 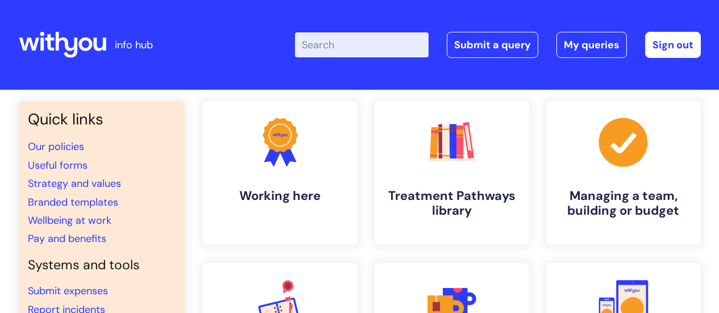 What do you see at coordinates (280, 196) in the screenshot?
I see `h4: Working here` at bounding box center [280, 196].